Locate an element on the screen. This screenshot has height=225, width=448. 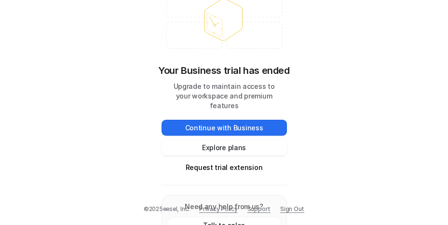
a: Privacy Policy is located at coordinates (219, 209).